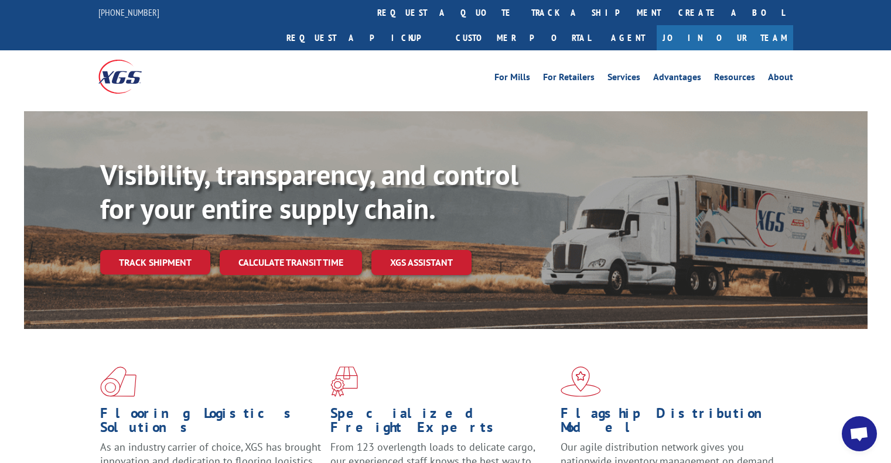  I want to click on h1: Specialized Freight Experts, so click(441, 424).